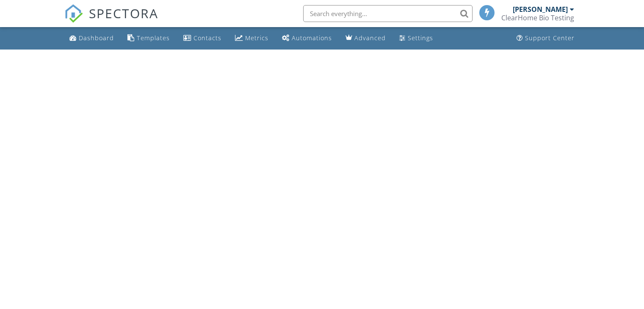 Image resolution: width=644 pixels, height=309 pixels. Describe the element at coordinates (416, 39) in the screenshot. I see `a: Settings` at that location.